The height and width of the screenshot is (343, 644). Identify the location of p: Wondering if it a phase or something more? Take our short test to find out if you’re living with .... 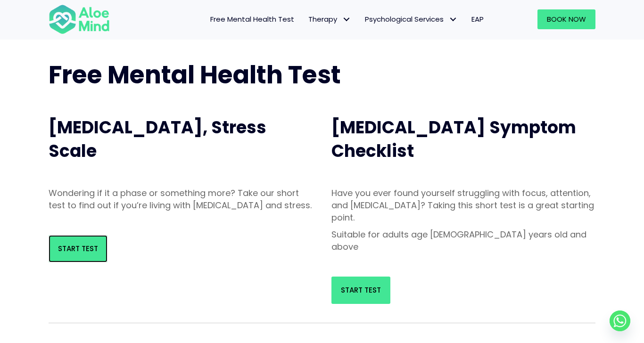
(180, 199).